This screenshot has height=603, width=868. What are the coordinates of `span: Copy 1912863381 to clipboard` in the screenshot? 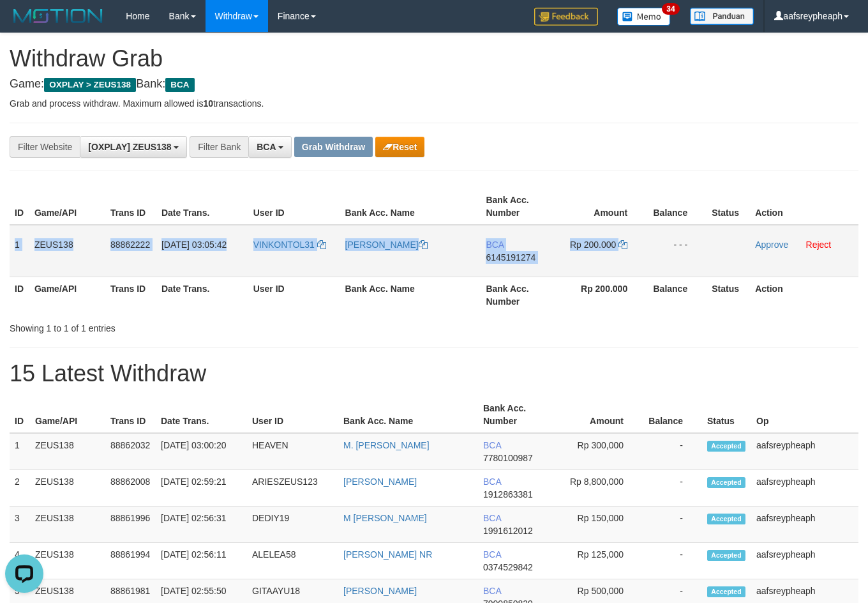 It's located at (508, 494).